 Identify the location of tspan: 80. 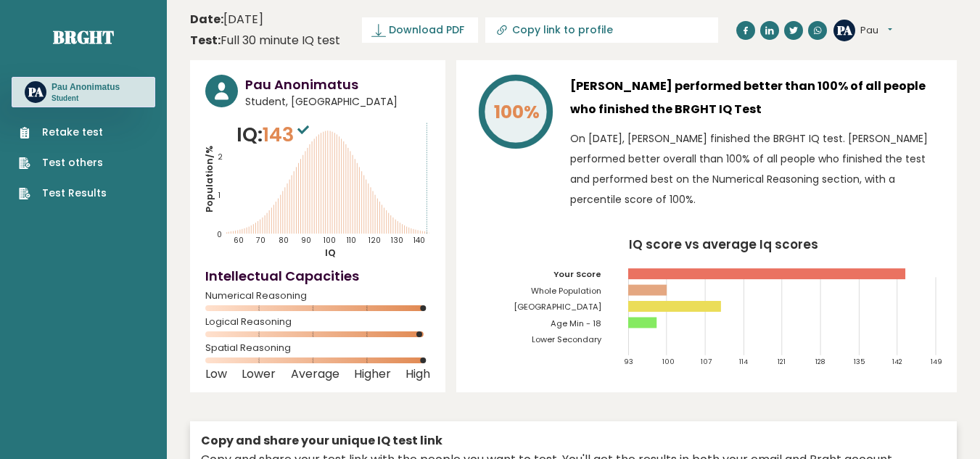
(285, 240).